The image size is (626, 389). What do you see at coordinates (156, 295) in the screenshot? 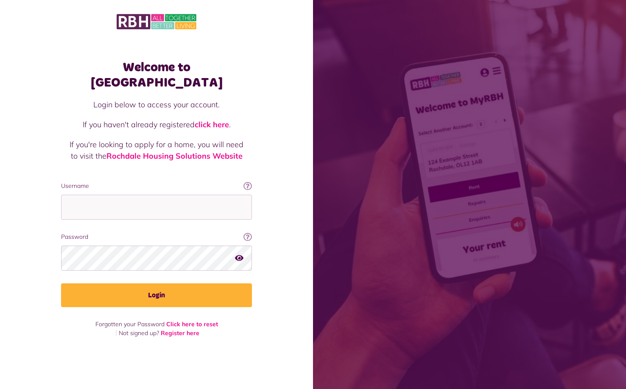
I see `button: Login` at bounding box center [156, 295].